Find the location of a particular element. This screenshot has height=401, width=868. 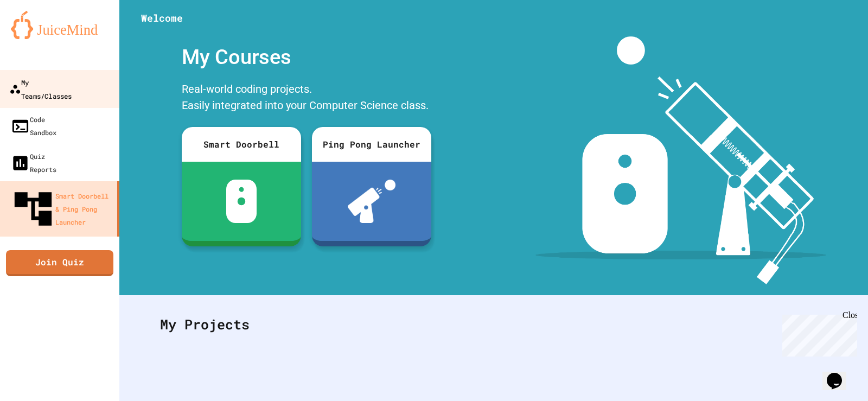

div: Chat with us now!Close is located at coordinates (40, 36).